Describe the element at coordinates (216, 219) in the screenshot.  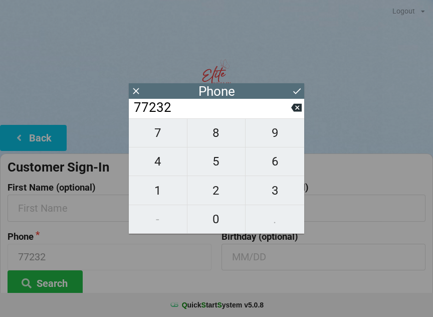
I see `button: 0` at that location.